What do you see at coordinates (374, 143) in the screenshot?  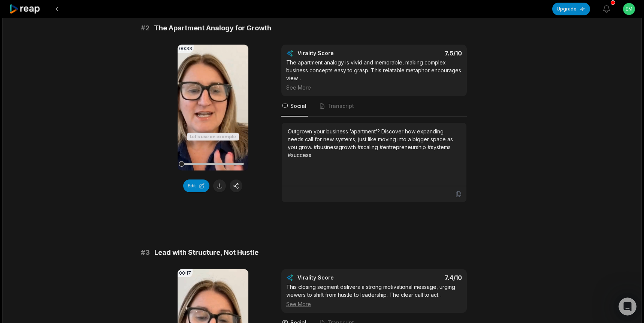 I see `div: Outgrown your business ‘apartment’? Discover how expanding needs call for new systems, just like ...` at bounding box center [374, 143].